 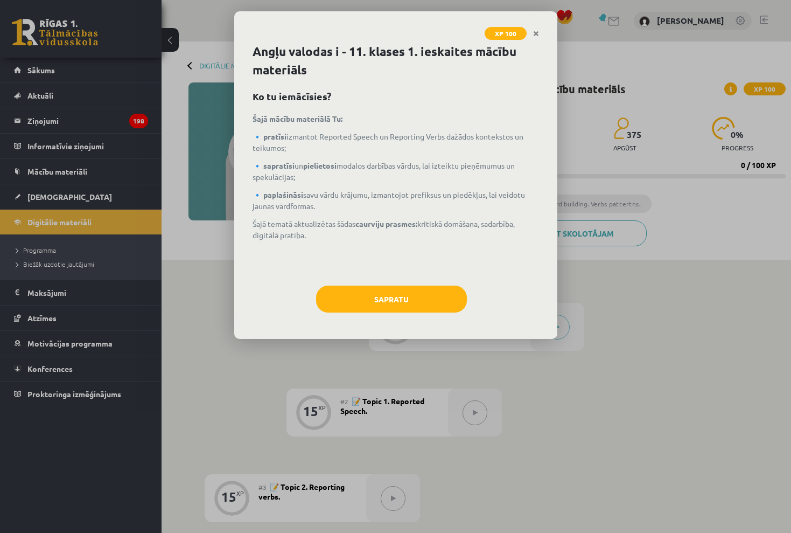 What do you see at coordinates (391, 299) in the screenshot?
I see `button: Sapratu` at bounding box center [391, 299].